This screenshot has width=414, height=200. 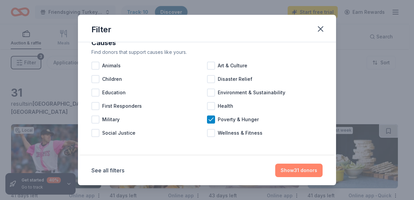 I want to click on span: Social Justice, so click(x=119, y=133).